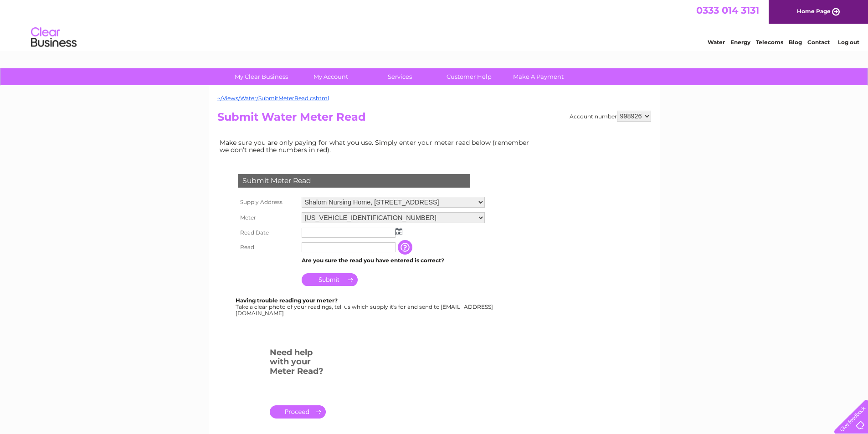 This screenshot has width=868, height=434. Describe the element at coordinates (469, 77) in the screenshot. I see `a: Customer Help` at that location.